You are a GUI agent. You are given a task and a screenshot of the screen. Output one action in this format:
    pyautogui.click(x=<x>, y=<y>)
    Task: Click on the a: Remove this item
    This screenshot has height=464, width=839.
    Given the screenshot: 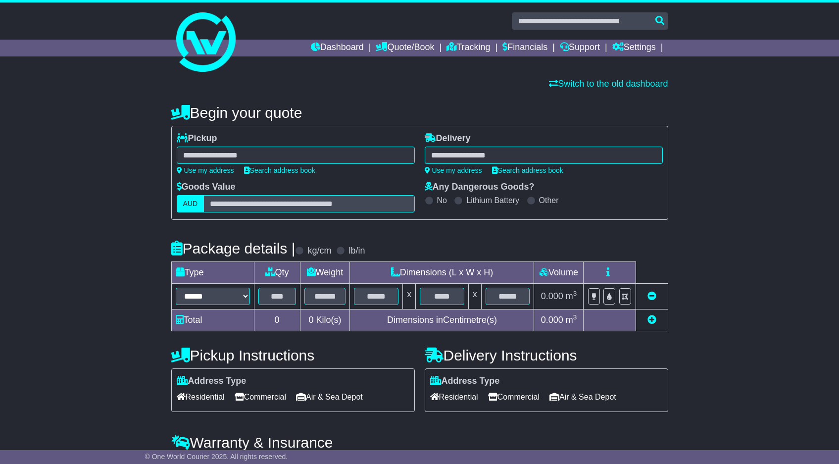 What is the action you would take?
    pyautogui.click(x=652, y=296)
    